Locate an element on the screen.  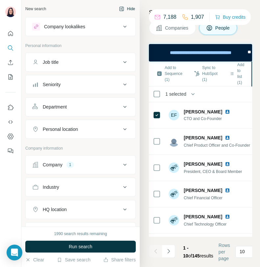
div: Upgrade plan for full access to Surfe is located at coordinates (52, 9).